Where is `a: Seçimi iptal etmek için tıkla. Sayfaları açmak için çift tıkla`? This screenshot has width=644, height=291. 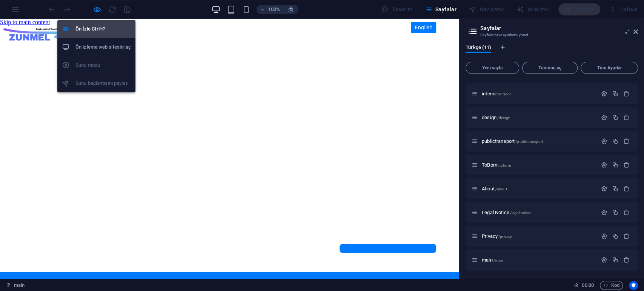 a: Seçimi iptal etmek için tıkla. Sayfaları açmak için çift tıkla is located at coordinates (15, 285).